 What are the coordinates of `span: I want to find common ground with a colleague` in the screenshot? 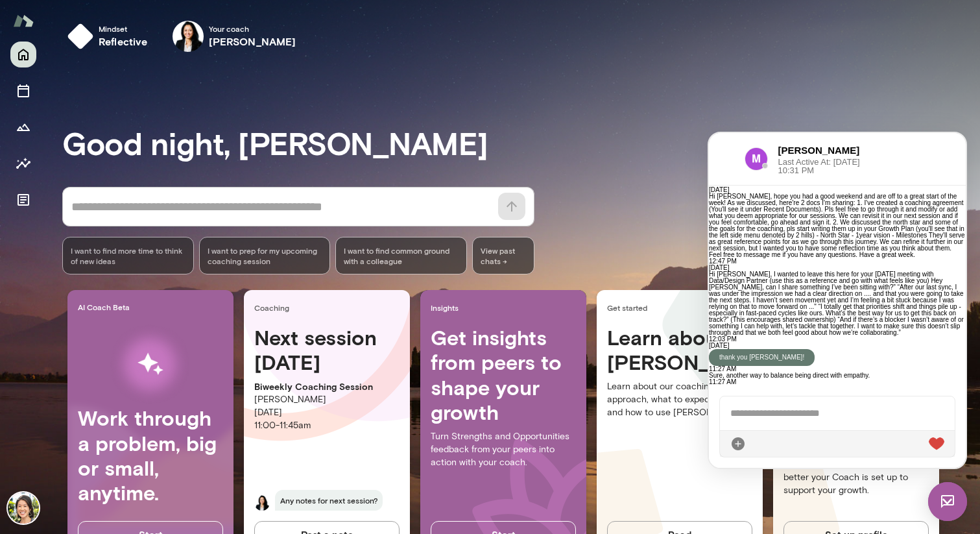 It's located at (401, 256).